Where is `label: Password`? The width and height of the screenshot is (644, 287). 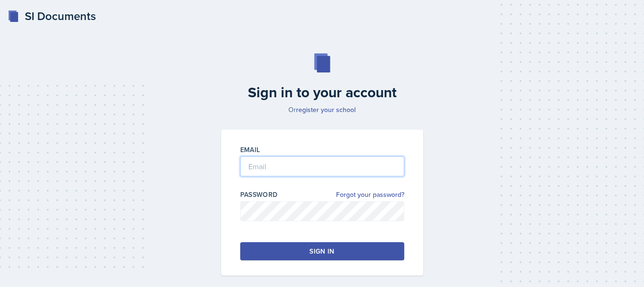 label: Password is located at coordinates (259, 195).